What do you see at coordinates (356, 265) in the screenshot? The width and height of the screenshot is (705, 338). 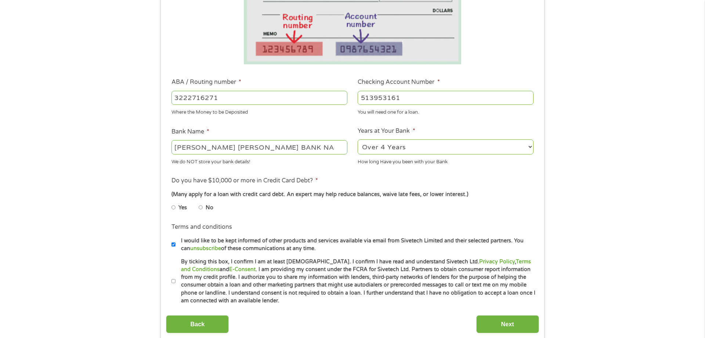 I see `a: Terms and Conditions` at bounding box center [356, 265].